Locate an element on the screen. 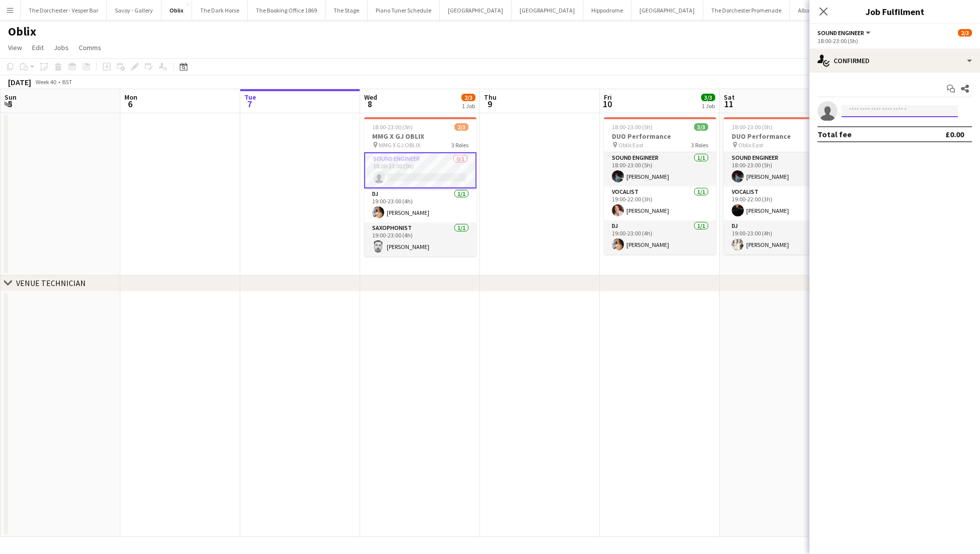  h3: Job Fulfilment is located at coordinates (895, 11).